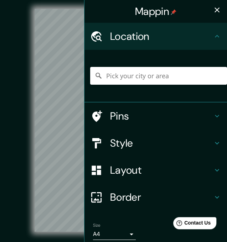 The height and width of the screenshot is (242, 227). What do you see at coordinates (161, 36) in the screenshot?
I see `h4: Location` at bounding box center [161, 36].